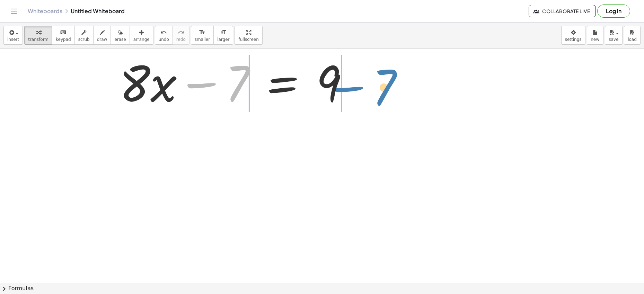  What do you see at coordinates (164, 39) in the screenshot?
I see `span: undo` at bounding box center [164, 39].